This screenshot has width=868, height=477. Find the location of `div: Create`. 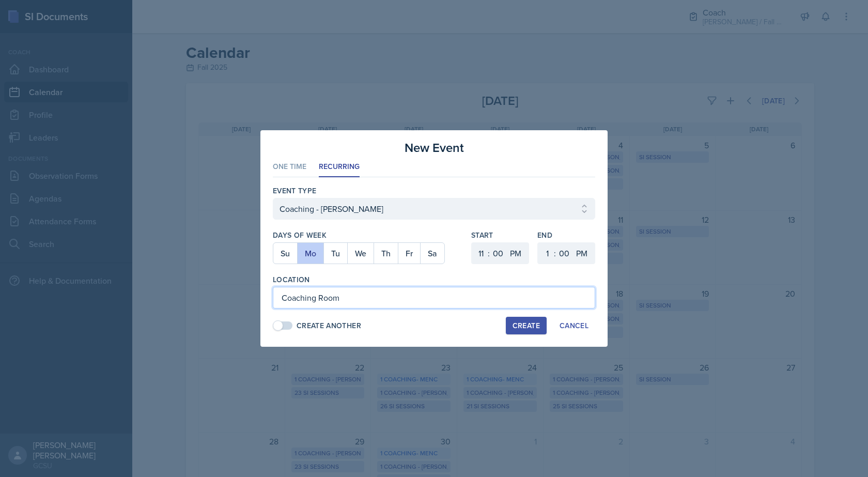

div: Create is located at coordinates (526, 325).